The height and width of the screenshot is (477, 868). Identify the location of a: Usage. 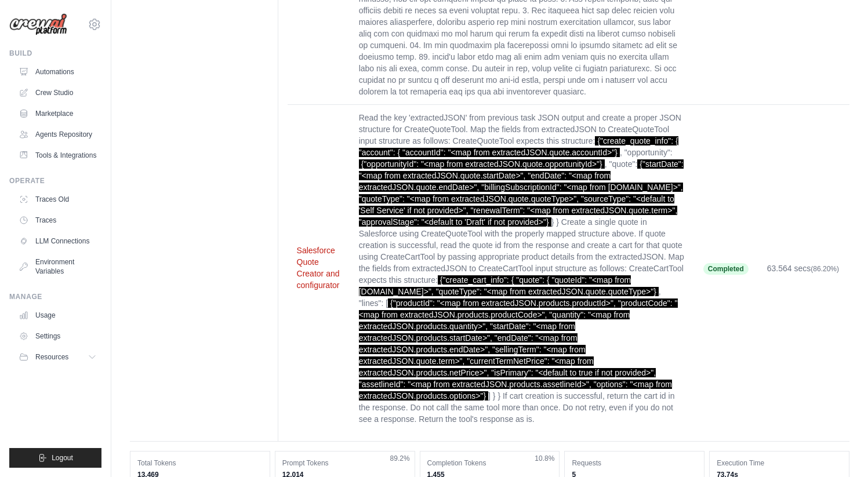
(57, 315).